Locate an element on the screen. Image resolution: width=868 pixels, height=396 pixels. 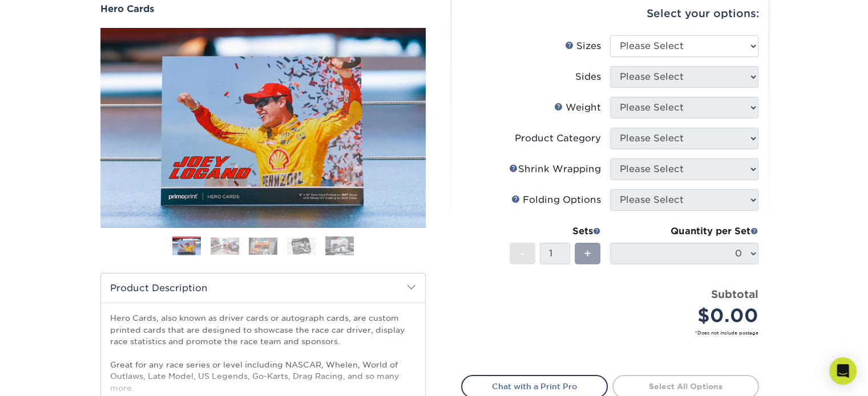
img: Hero Cards 03 is located at coordinates (263, 246).